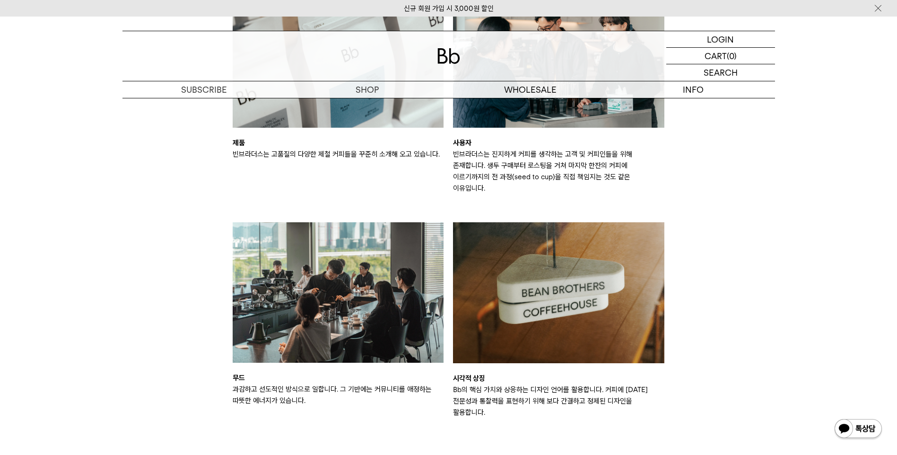 The image size is (897, 455). I want to click on p: INFO, so click(693, 89).